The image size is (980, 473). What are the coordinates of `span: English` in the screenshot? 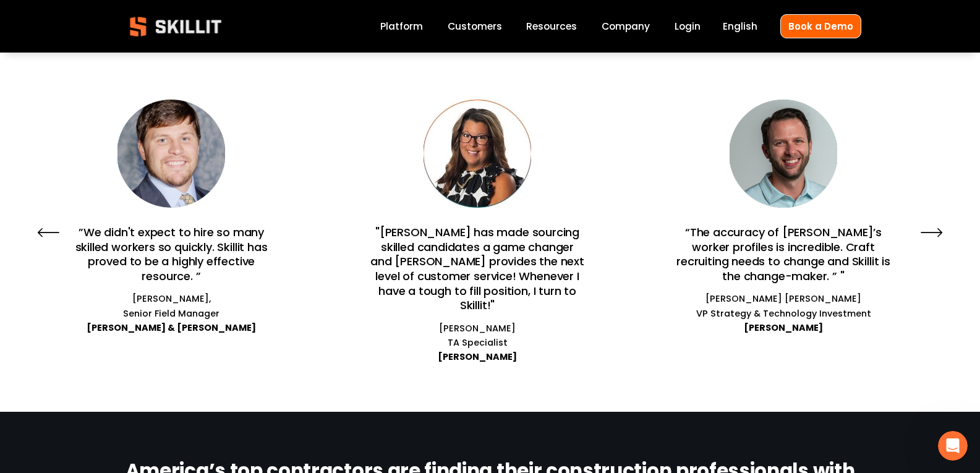 It's located at (740, 26).